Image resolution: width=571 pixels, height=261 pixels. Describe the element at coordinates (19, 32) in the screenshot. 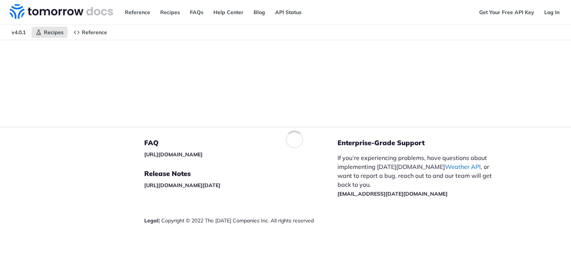

I see `span: v4.0.1` at that location.